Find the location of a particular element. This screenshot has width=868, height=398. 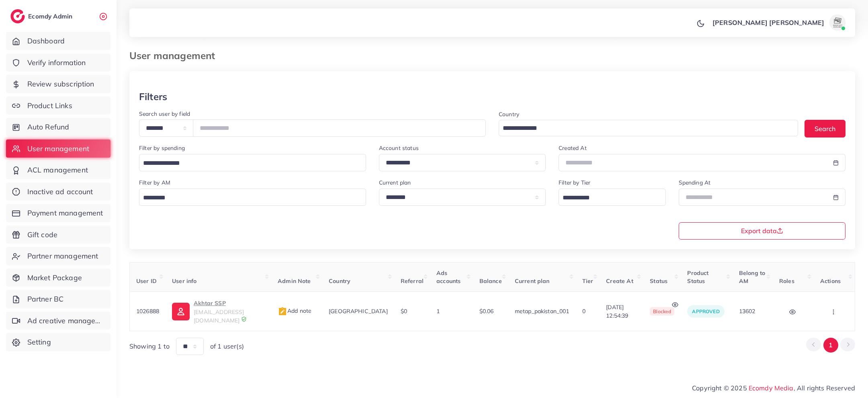

a: Partner management is located at coordinates (58, 256).